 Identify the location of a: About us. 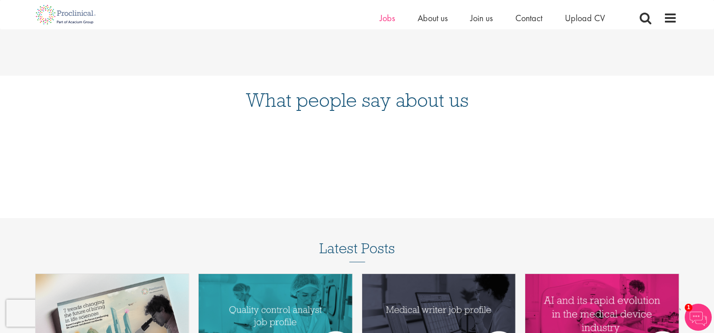
(432, 18).